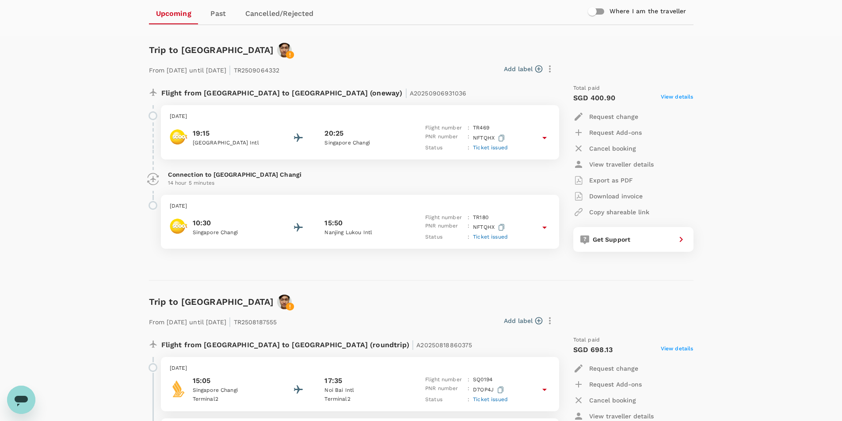 This screenshot has width=842, height=421. I want to click on p: 14 hour 5 minutes, so click(360, 183).